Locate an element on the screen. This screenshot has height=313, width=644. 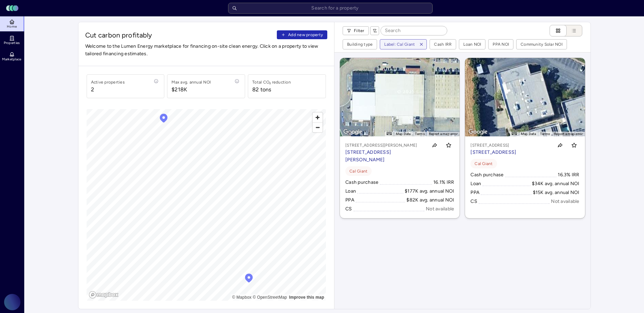
button: Cash IRR is located at coordinates (442, 44).